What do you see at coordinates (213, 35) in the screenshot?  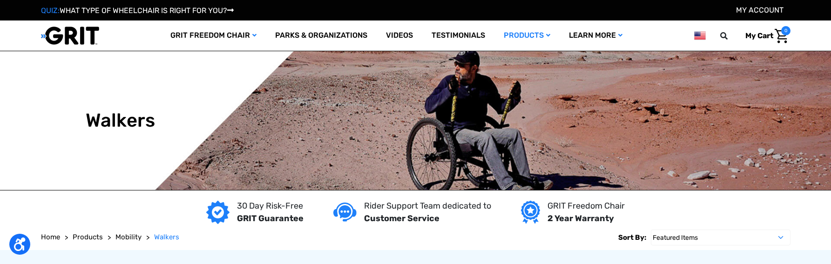 I see `a: GRIT Freedom Chair` at bounding box center [213, 35].